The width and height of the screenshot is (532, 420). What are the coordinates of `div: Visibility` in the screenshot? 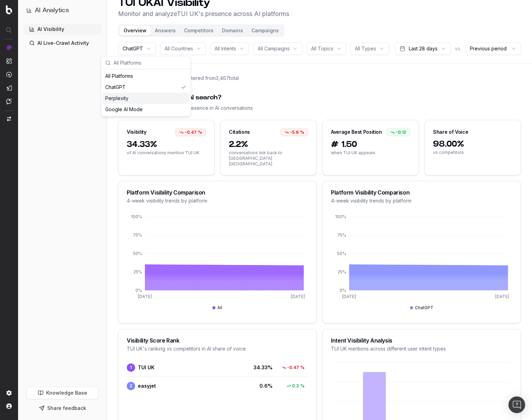 It's located at (136, 132).